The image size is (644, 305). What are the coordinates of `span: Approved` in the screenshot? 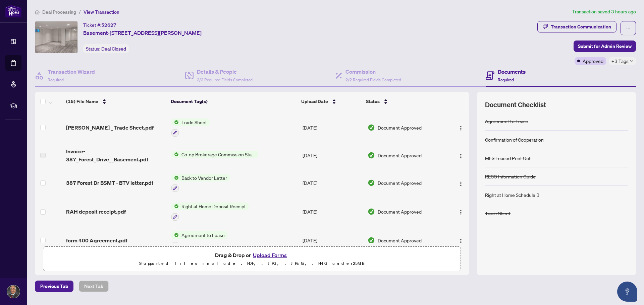 It's located at (593, 61).